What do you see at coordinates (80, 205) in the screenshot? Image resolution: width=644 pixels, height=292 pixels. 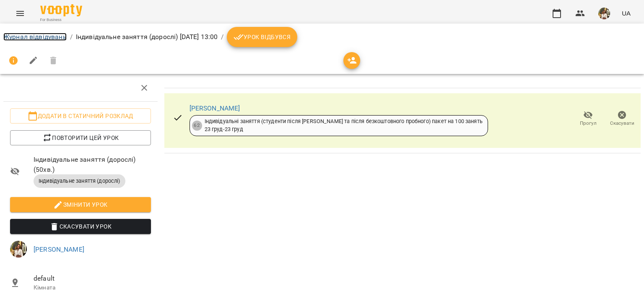 I see `button: Змінити урок` at bounding box center [80, 205].